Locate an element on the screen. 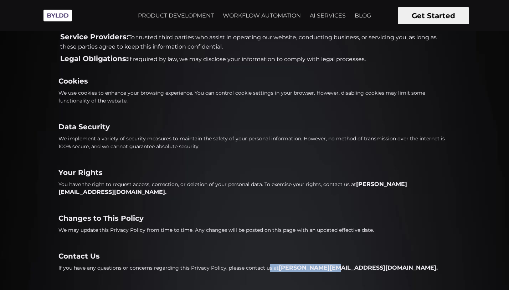 The image size is (509, 290). a: AI SERVICES is located at coordinates (328, 16).